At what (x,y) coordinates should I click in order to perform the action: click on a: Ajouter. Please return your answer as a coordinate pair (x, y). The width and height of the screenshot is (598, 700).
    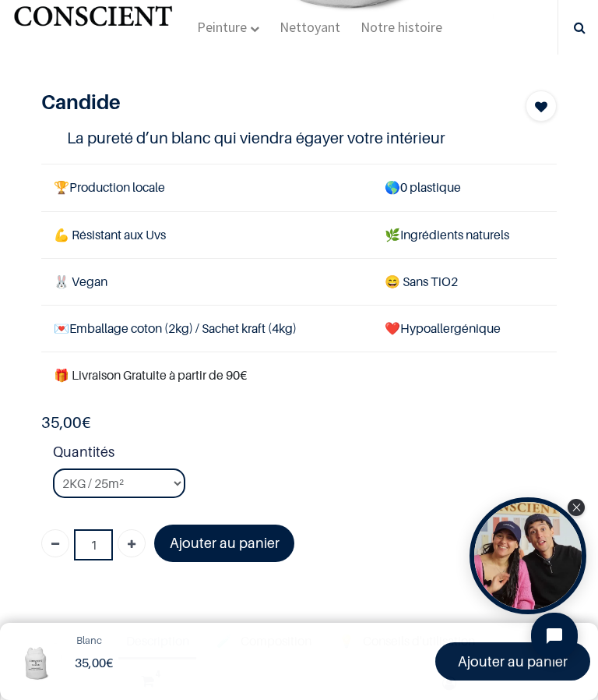
    Looking at the image, I should click on (131, 543).